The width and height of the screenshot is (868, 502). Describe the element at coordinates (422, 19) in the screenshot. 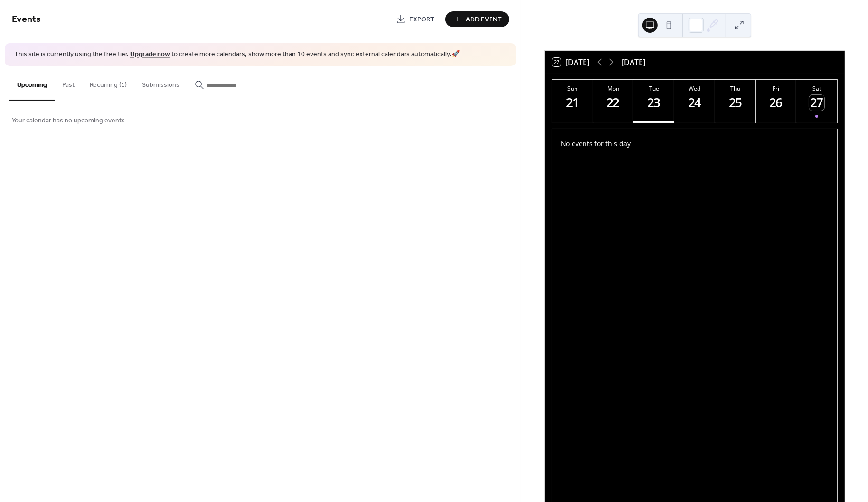

I see `span: Export` at that location.